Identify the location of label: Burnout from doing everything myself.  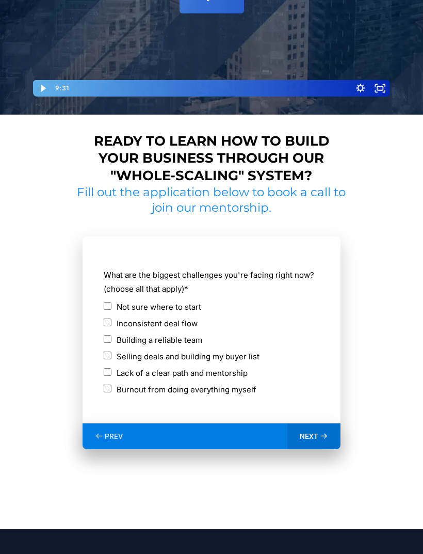
(186, 389).